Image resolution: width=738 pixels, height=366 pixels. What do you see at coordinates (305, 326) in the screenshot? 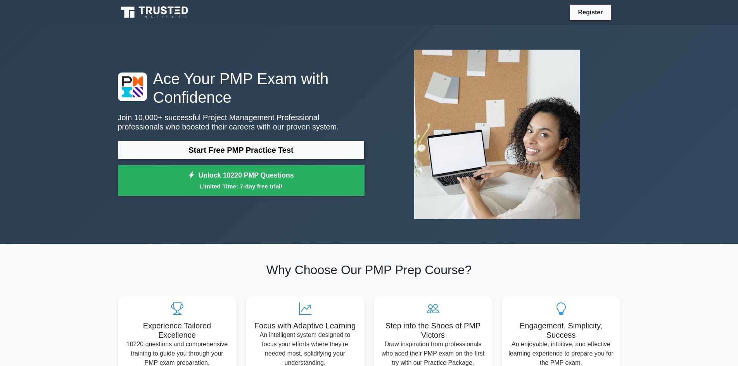
I see `h5: Focus with Adaptive Learning` at bounding box center [305, 326].